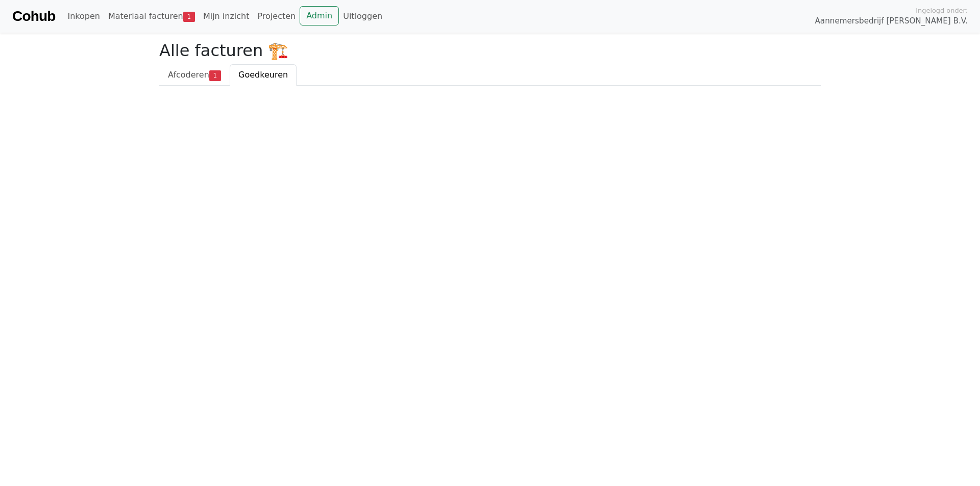 The height and width of the screenshot is (486, 980). I want to click on a: Projecten, so click(276, 16).